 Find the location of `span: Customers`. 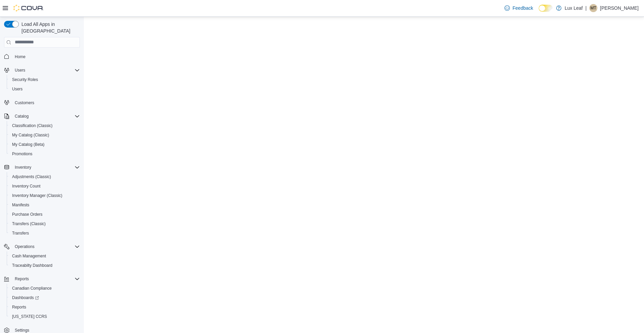

span: Customers is located at coordinates (46, 102).